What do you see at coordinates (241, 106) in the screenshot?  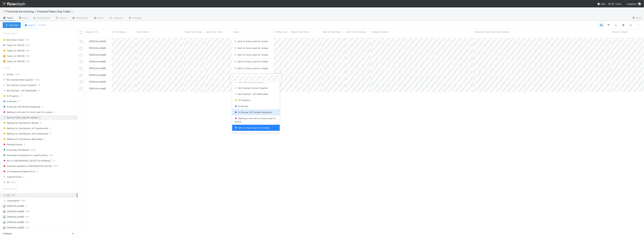 I see `span: In Review` at bounding box center [241, 106].